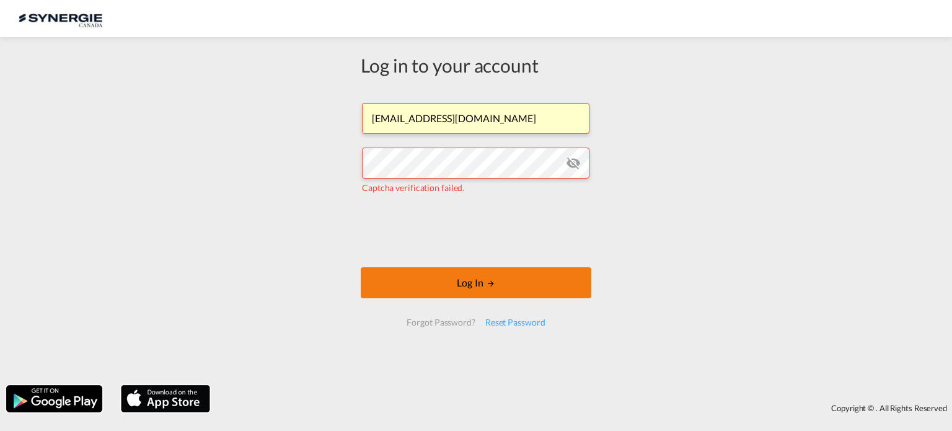  Describe the element at coordinates (515, 322) in the screenshot. I see `div: Reset Password` at that location.